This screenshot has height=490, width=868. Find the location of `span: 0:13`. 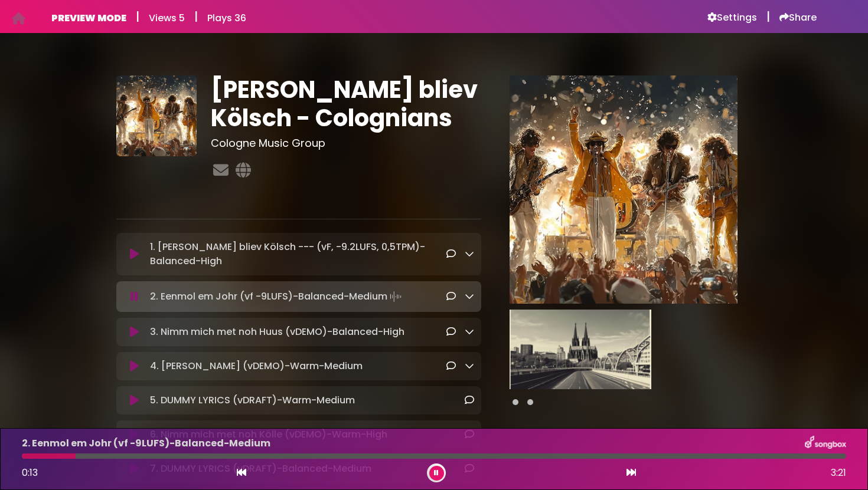

span: 0:13 is located at coordinates (30, 472).